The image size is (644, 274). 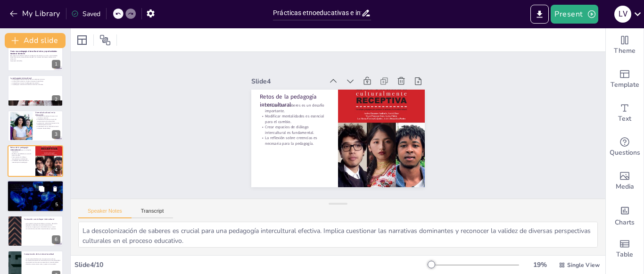 What do you see at coordinates (624, 223) in the screenshot?
I see `span: Charts` at bounding box center [624, 223].